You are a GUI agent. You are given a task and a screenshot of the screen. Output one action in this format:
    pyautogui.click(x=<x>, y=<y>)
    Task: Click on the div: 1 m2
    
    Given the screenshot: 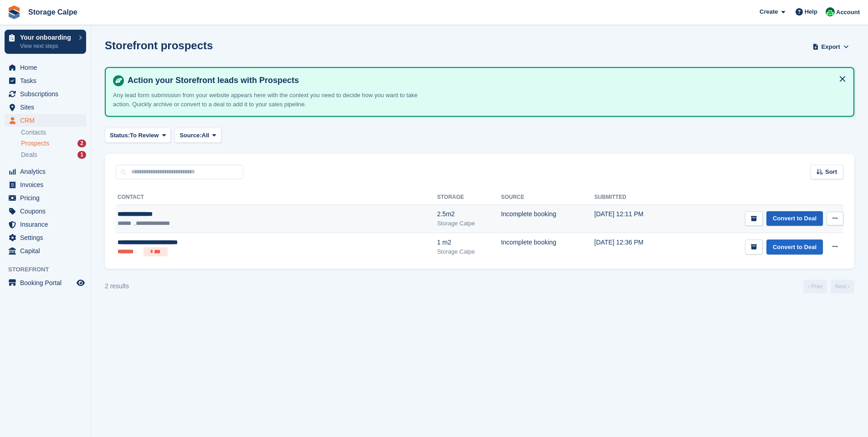 What is the action you would take?
    pyautogui.click(x=469, y=242)
    